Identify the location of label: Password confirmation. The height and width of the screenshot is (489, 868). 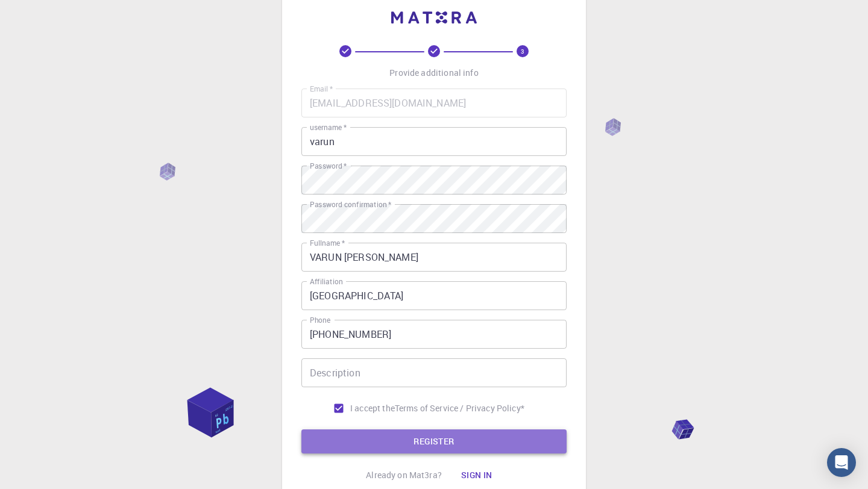
(350, 204).